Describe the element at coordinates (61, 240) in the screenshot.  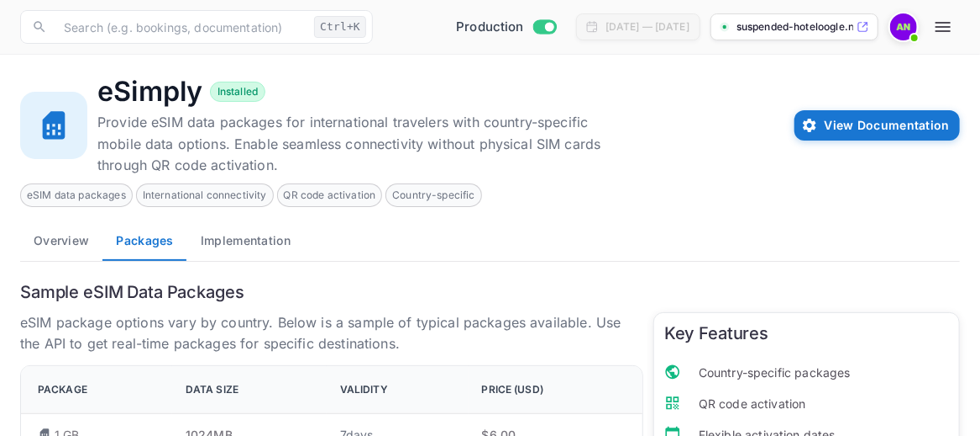
I see `button: Overview` at that location.